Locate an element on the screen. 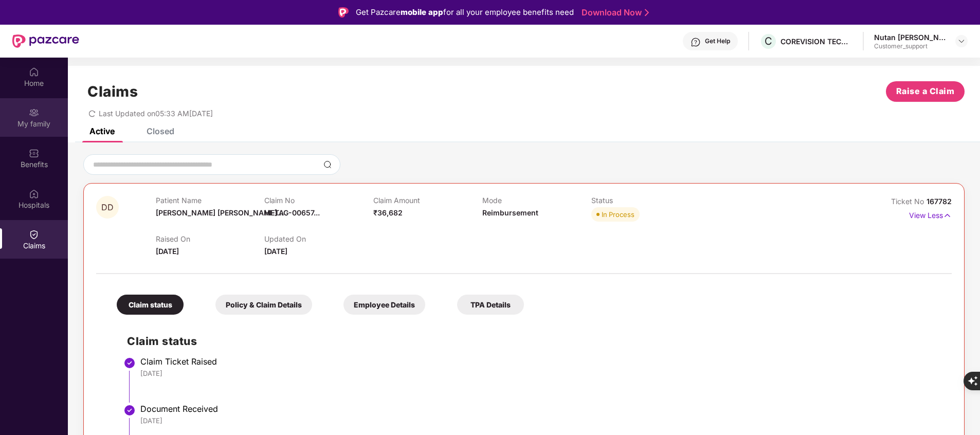 The height and width of the screenshot is (435, 980). div: Get Pazcare for all your employee benefits need is located at coordinates (465, 12).